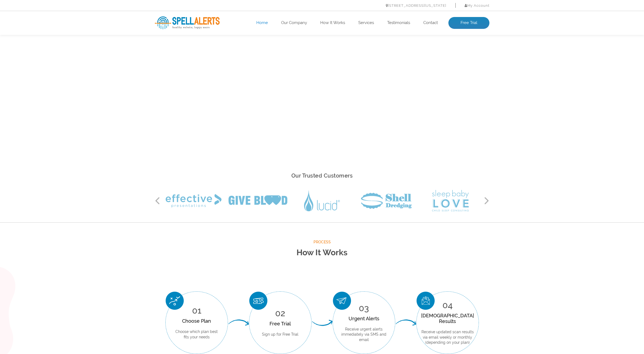  Describe the element at coordinates (258, 301) in the screenshot. I see `img: Free Trial` at that location.